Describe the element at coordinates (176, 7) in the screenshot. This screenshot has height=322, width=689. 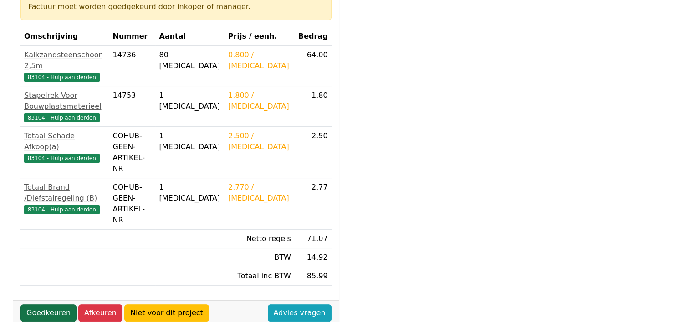
I see `div: Factuur moet worden goedgekeurd door inkoper of manager.` at that location.